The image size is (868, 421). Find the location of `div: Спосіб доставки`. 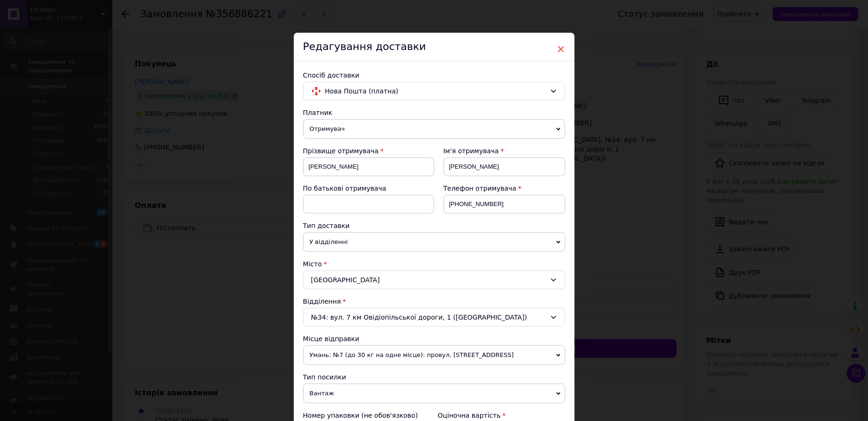

div: Спосіб доставки is located at coordinates (434, 75).